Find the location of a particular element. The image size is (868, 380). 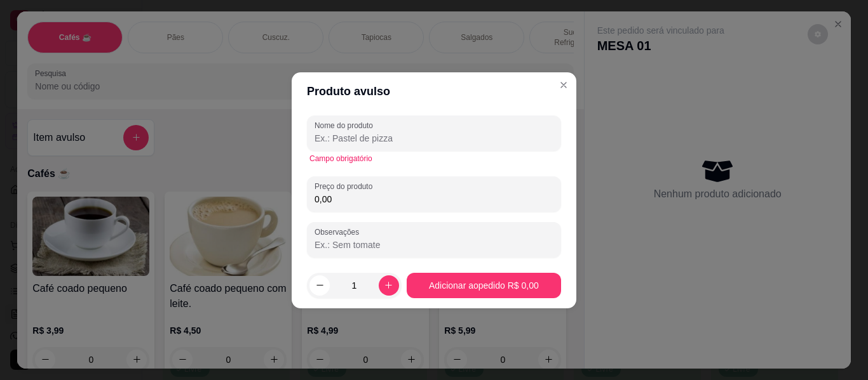

div: Campo obrigatório is located at coordinates (434, 159).